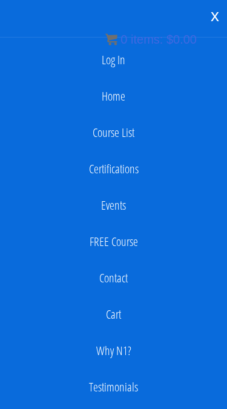  I want to click on a: Why N1?, so click(113, 351).